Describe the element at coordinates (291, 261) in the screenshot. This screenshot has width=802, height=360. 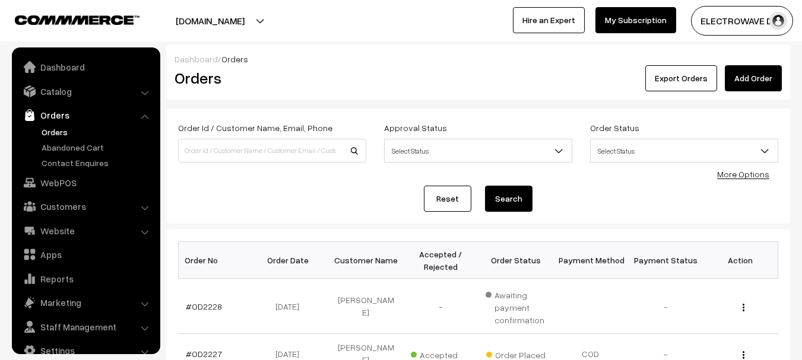
I see `th: Order Date` at that location.